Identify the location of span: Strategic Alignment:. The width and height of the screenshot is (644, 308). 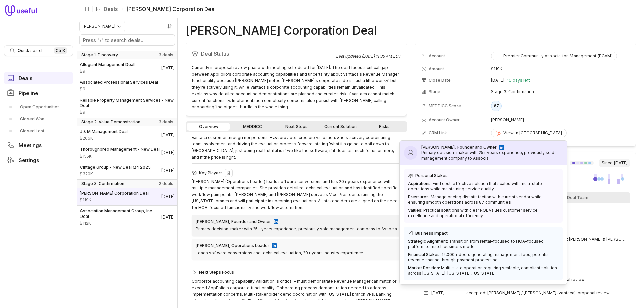
(428, 241).